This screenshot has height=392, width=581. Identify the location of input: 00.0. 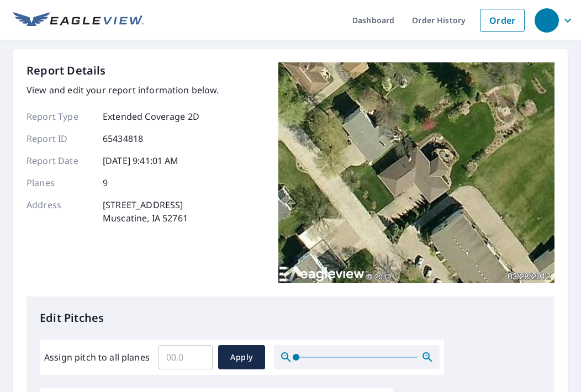
(185, 358).